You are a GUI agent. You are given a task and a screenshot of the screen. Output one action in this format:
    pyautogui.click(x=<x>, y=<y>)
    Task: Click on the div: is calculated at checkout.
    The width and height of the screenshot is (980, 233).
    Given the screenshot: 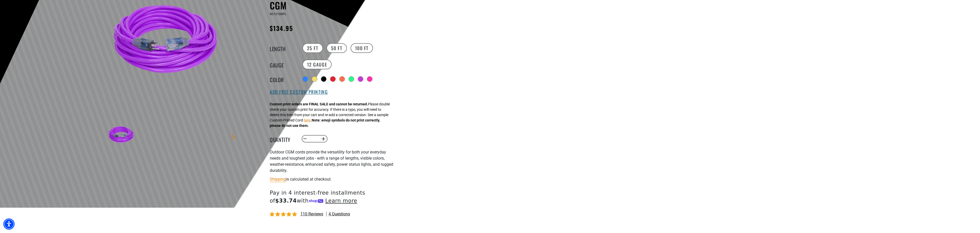 What is the action you would take?
    pyautogui.click(x=333, y=179)
    